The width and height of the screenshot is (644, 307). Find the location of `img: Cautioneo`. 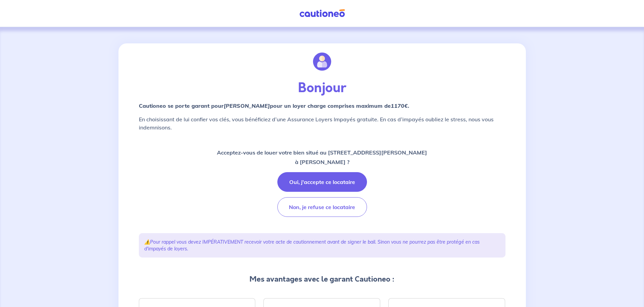

img: Cautioneo is located at coordinates (322, 14).